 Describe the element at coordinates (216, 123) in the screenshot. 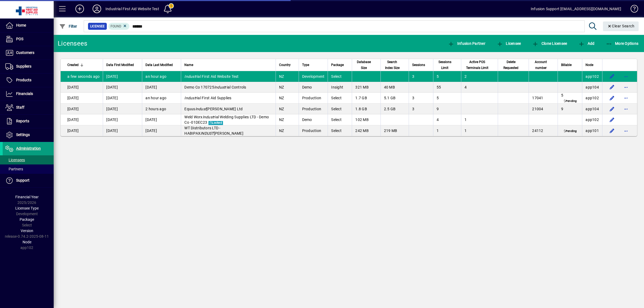

I see `span: Locked` at that location.